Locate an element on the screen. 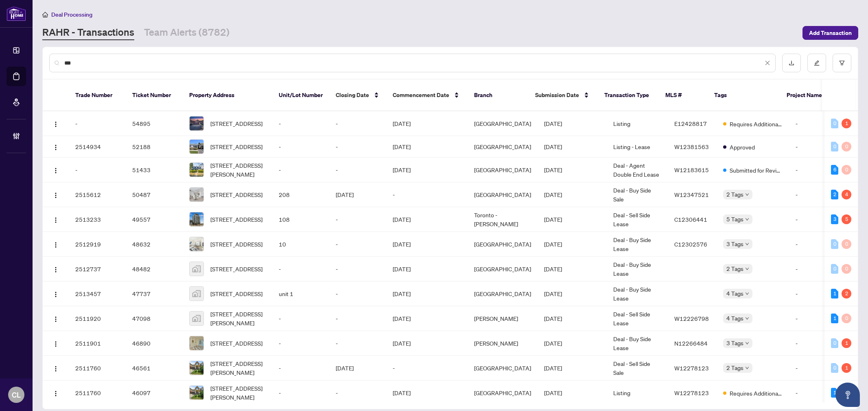  td: 47737 is located at coordinates (155, 294).